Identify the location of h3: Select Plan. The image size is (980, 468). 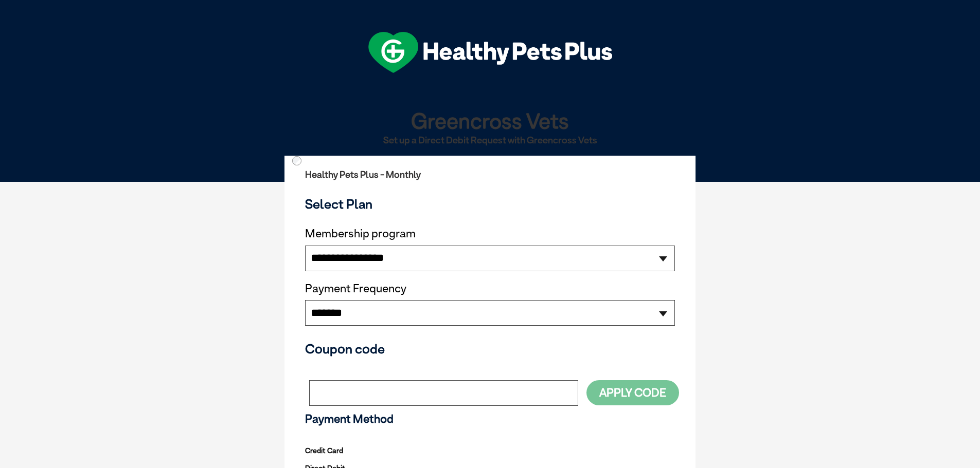
(490, 204).